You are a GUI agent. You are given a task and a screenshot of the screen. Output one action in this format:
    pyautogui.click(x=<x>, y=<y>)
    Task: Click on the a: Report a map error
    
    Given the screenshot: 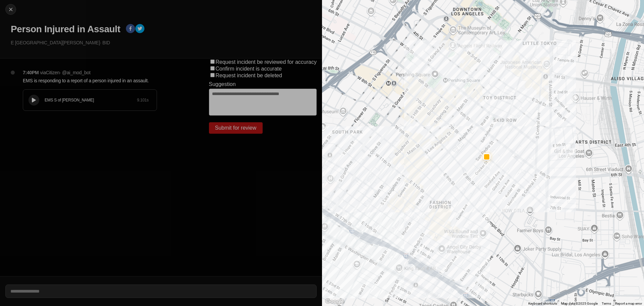 What is the action you would take?
    pyautogui.click(x=629, y=303)
    